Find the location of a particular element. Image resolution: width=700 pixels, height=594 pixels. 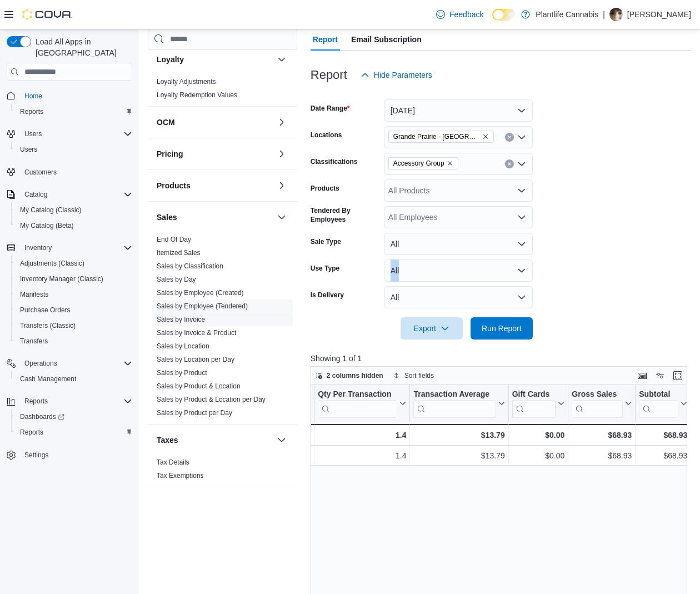

span: Email Subscription is located at coordinates (386, 39).